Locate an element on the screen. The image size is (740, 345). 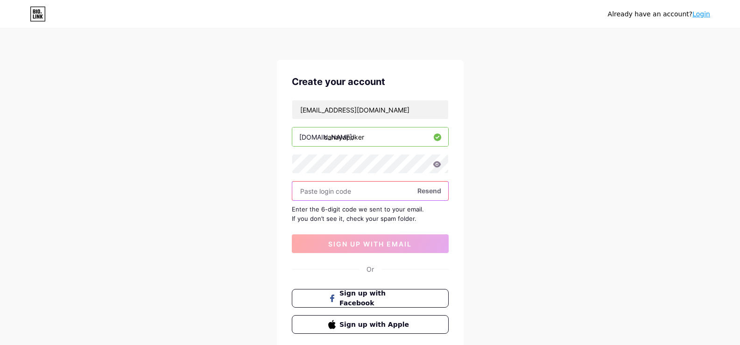
div: Enter the 6-digit code we sent to your email. If you don’t see it, check your spam folder. is located at coordinates (370, 214).